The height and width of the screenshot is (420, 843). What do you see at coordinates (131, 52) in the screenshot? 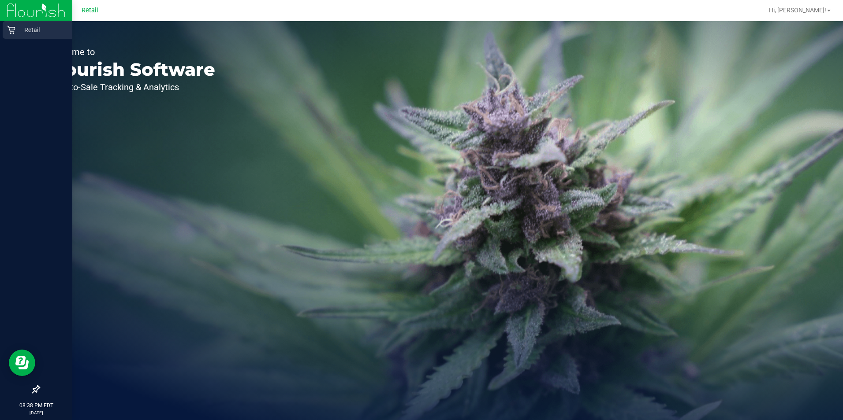
I see `p: Welcome to` at bounding box center [131, 52].